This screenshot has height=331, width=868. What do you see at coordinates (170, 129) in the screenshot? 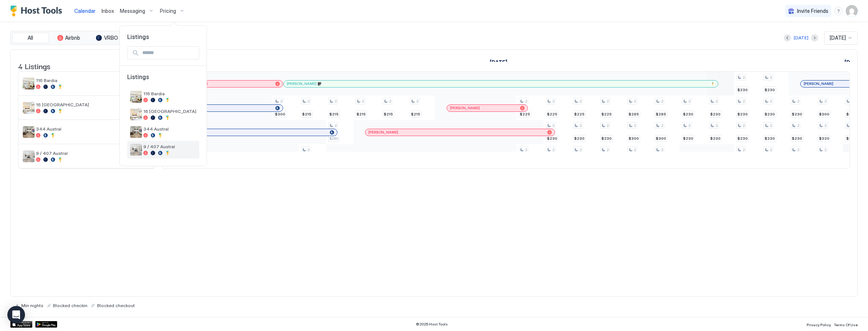
I see `span: 344 Austral` at bounding box center [170, 129].